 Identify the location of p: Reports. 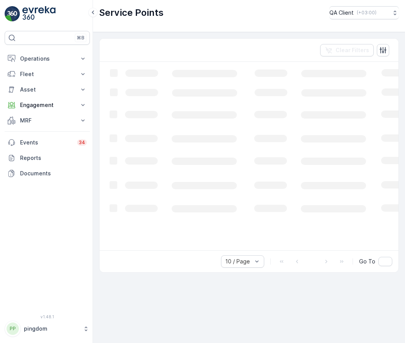
(53, 158).